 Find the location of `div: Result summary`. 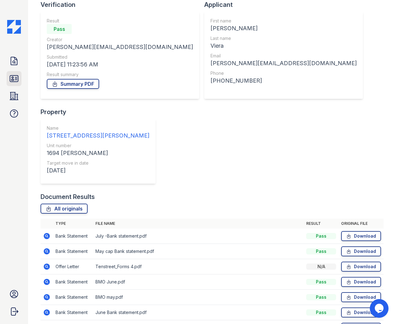

div: Result summary is located at coordinates (120, 74).